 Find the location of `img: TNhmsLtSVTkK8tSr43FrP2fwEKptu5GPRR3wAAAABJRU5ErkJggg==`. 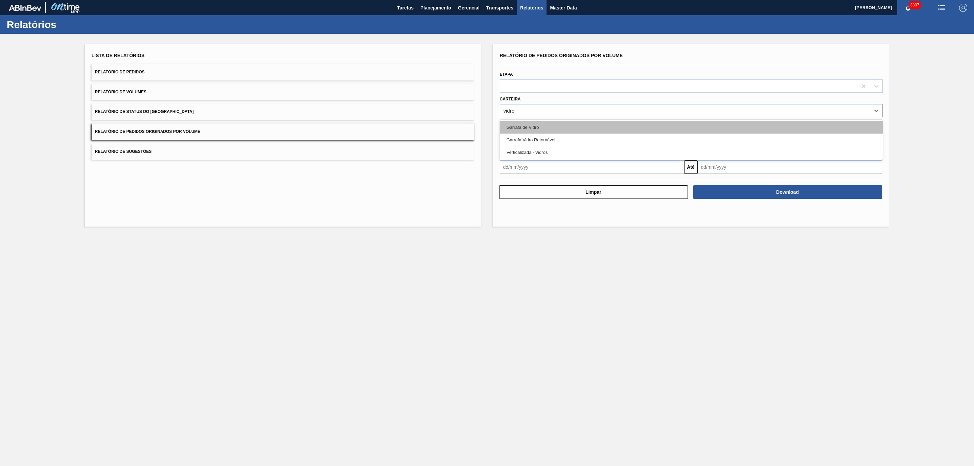

img: TNhmsLtSVTkK8tSr43FrP2fwEKptu5GPRR3wAAAABJRU5ErkJggg== is located at coordinates (25, 8).